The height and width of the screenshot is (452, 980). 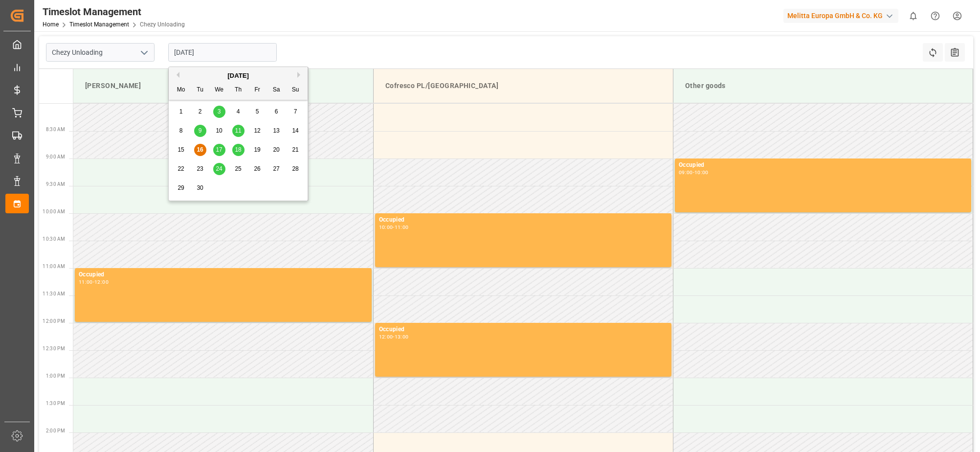 What do you see at coordinates (56, 375) in the screenshot?
I see `span: 1:00 PM` at bounding box center [56, 375].